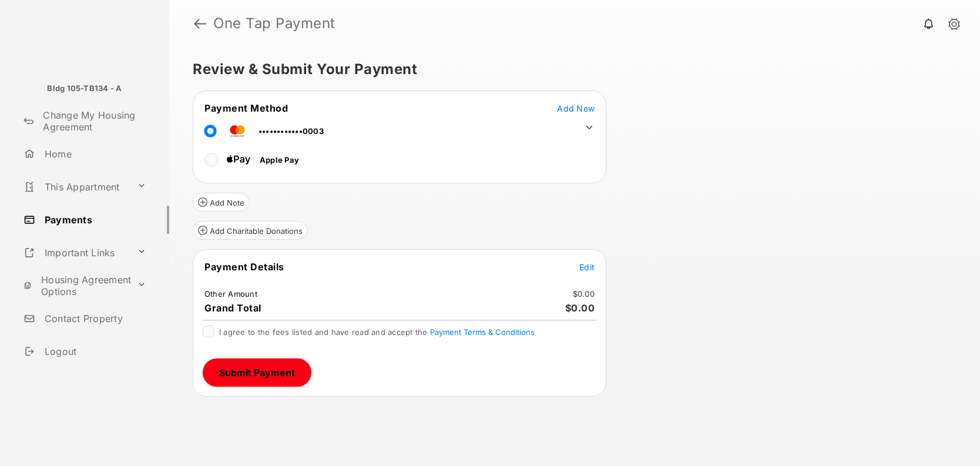 This screenshot has height=466, width=980. What do you see at coordinates (575, 108) in the screenshot?
I see `button: Add New` at bounding box center [575, 108].